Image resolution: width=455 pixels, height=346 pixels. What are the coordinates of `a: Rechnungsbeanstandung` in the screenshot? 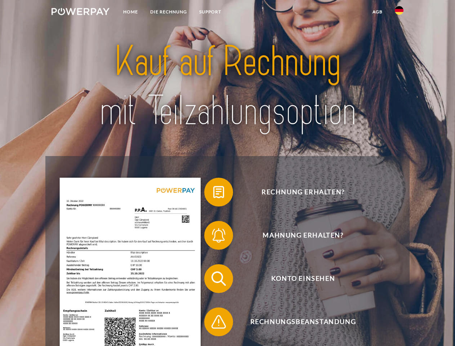 It's located at (298, 322).